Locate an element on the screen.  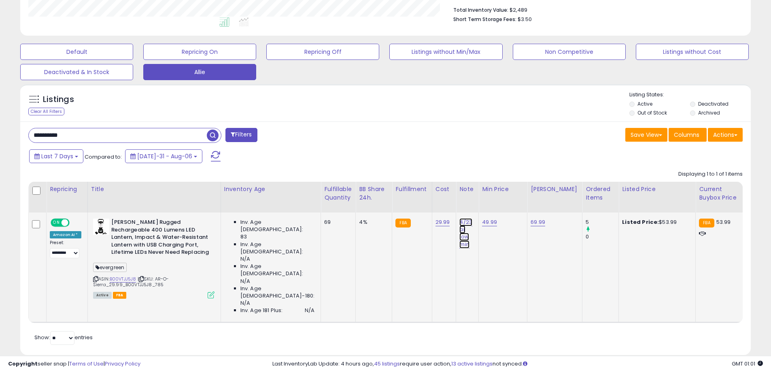
li: $2,489 is located at coordinates (595, 9).